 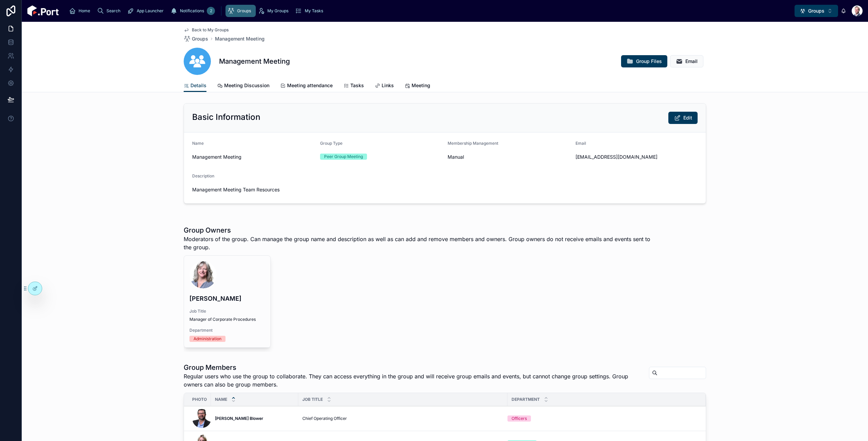 I want to click on a: Management Meeting, so click(x=240, y=39).